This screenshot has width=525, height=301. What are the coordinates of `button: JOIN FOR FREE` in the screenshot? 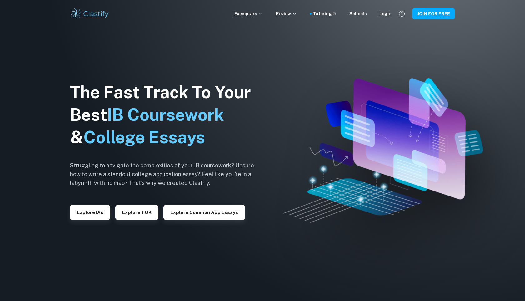 It's located at (434, 14).